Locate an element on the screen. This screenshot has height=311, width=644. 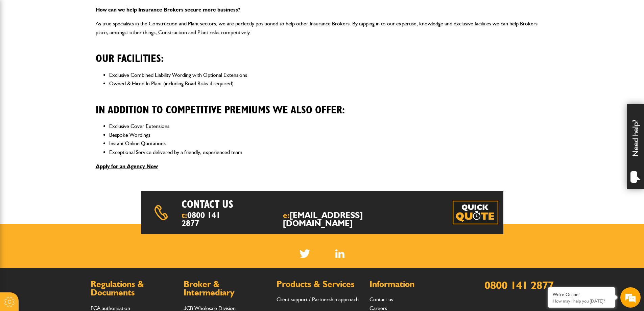
h2: Broker & Intermediary is located at coordinates (227, 289).